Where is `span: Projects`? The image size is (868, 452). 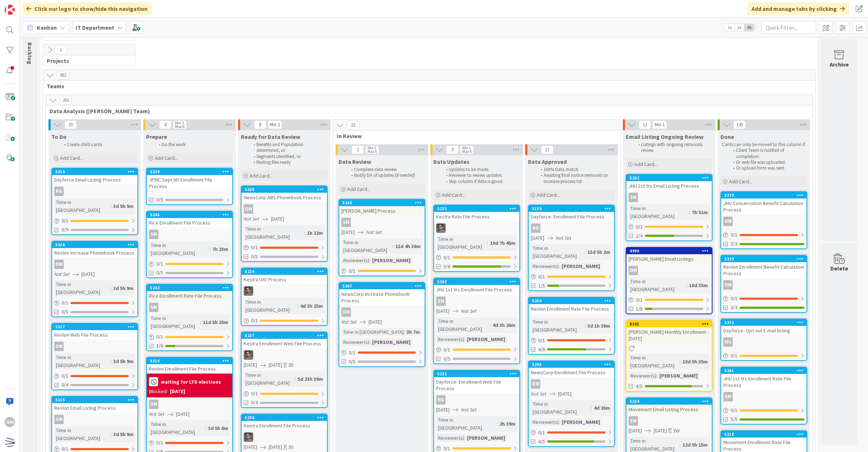
span: Projects is located at coordinates (86, 60).